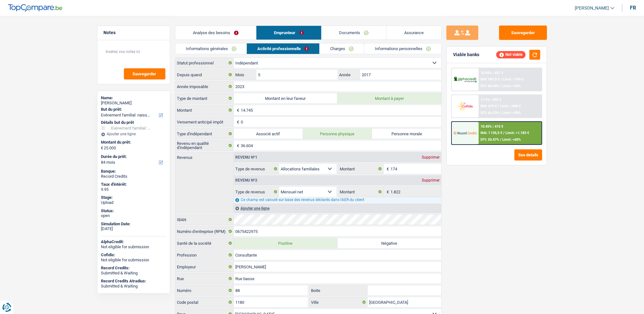 The width and height of the screenshot is (644, 314). Describe the element at coordinates (354, 33) in the screenshot. I see `a: Documents` at that location.